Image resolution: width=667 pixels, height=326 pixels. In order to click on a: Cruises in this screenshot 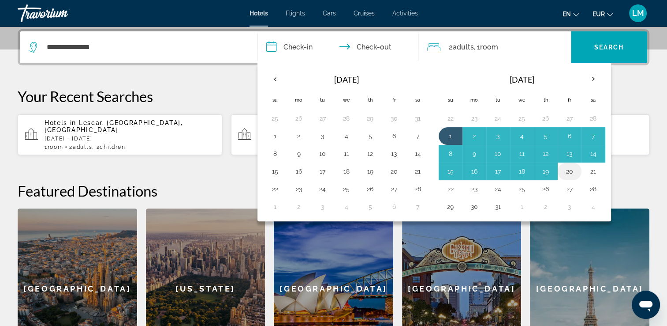, I will do `click(364, 13)`.